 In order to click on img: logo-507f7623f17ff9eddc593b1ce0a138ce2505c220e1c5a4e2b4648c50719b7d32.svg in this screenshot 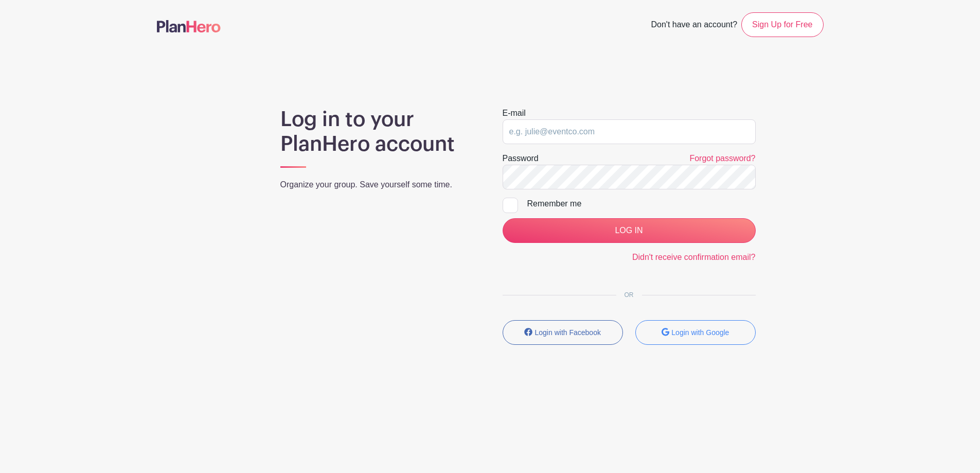, I will do `click(189, 26)`.